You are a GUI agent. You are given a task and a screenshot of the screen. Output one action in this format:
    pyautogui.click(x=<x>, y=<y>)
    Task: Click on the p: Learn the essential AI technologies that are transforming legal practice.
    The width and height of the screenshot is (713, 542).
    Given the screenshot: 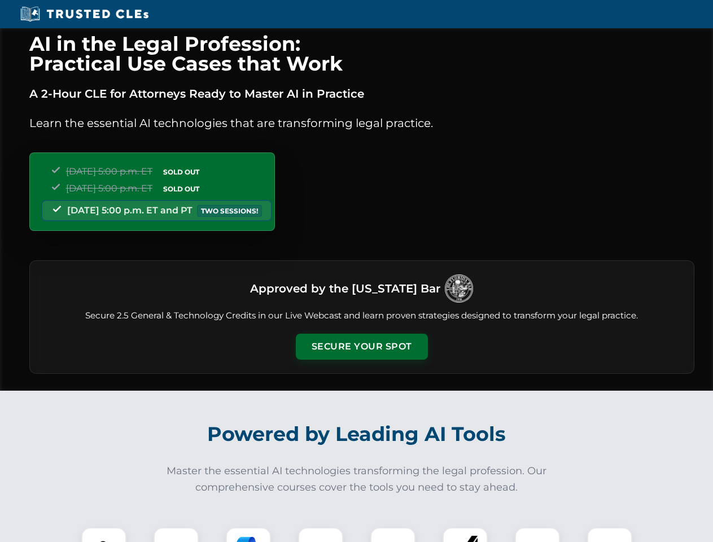 What is the action you would take?
    pyautogui.click(x=362, y=123)
    